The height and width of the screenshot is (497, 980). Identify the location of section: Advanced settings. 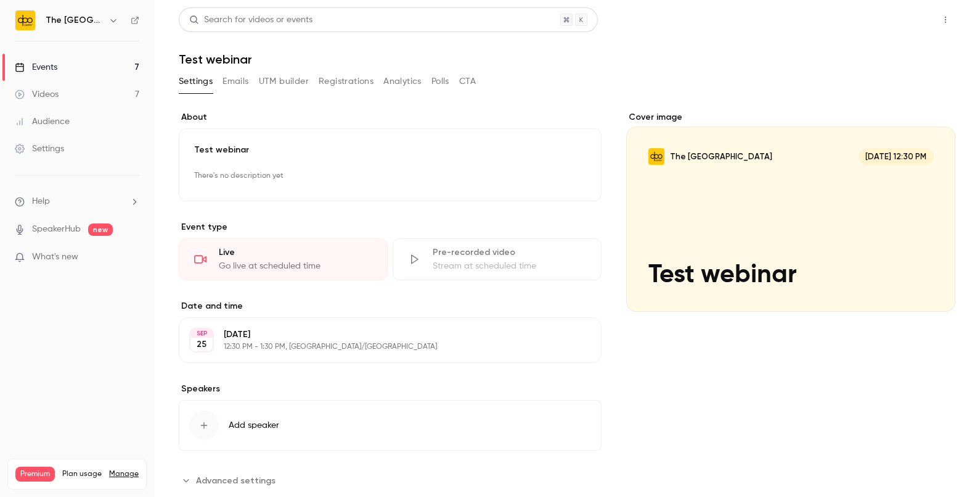
(390, 480).